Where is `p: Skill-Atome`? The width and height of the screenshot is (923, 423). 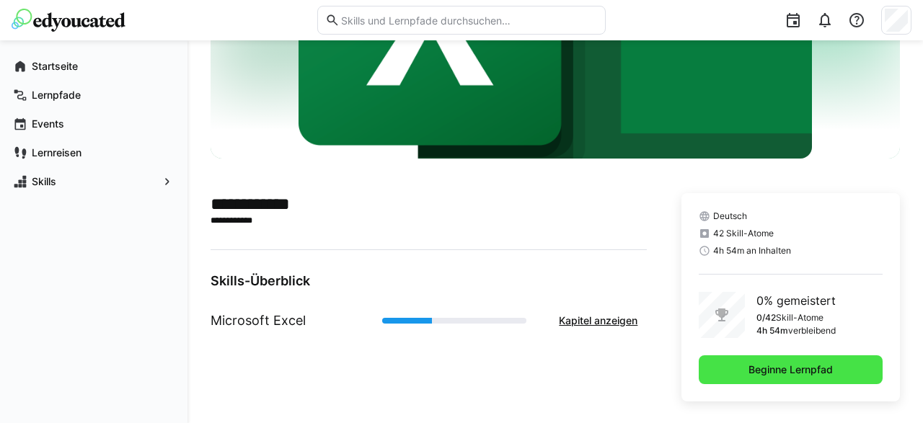 p: Skill-Atome is located at coordinates (800, 318).